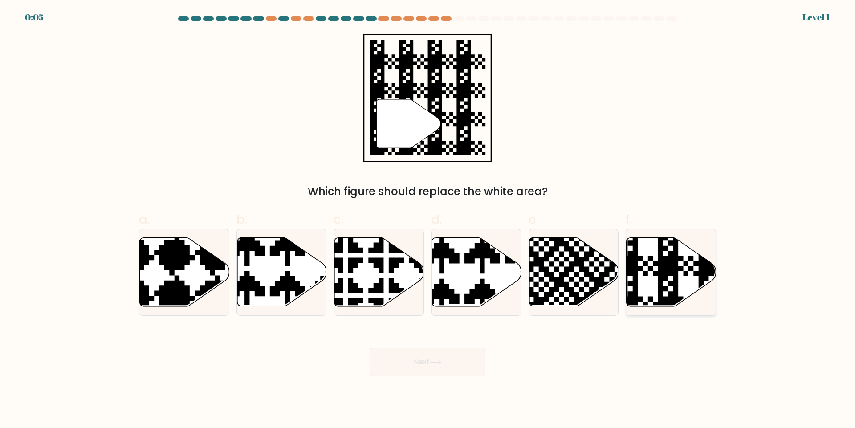  I want to click on span: f., so click(629, 219).